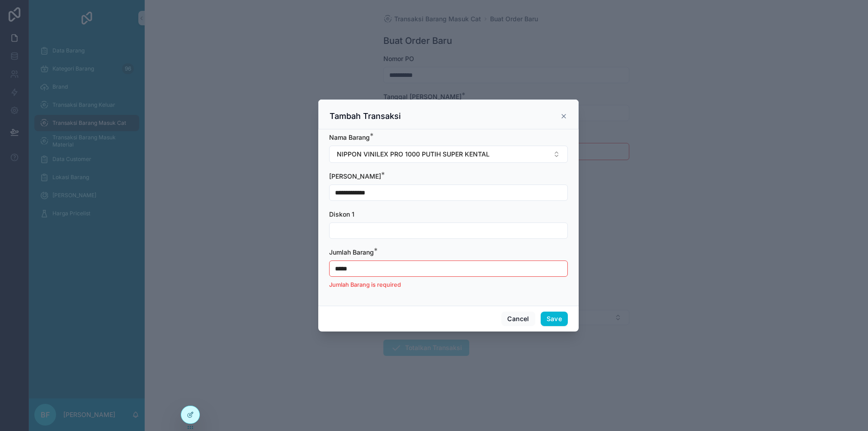  What do you see at coordinates (341, 214) in the screenshot?
I see `span: Diskon 1` at bounding box center [341, 214].